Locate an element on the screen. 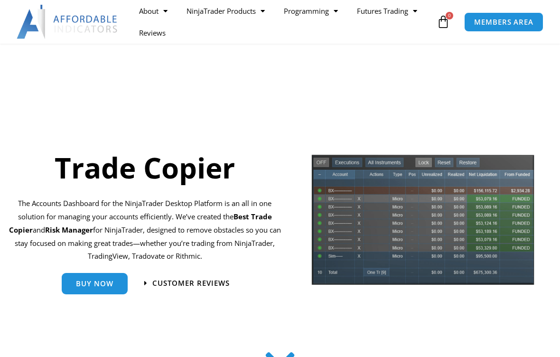  span: Customer Reviews is located at coordinates (191, 283).